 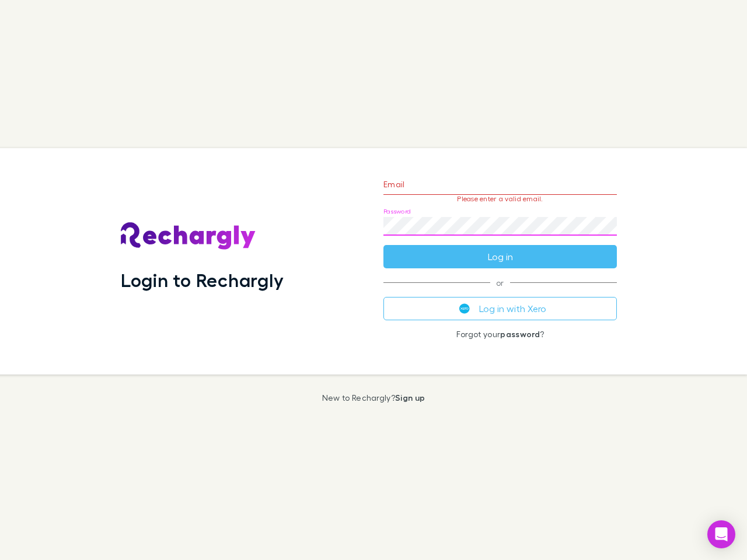 What do you see at coordinates (500, 199) in the screenshot?
I see `p: Please enter a valid email.` at bounding box center [500, 199].